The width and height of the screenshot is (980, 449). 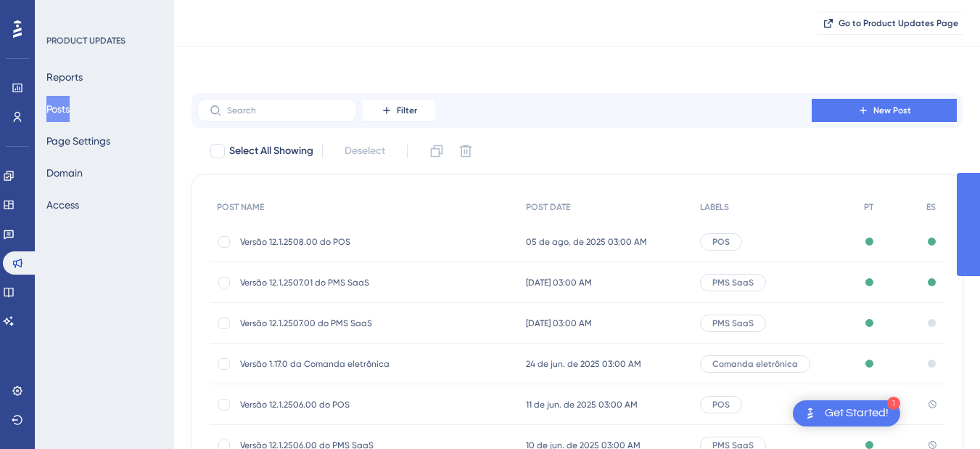 I want to click on span: PT, so click(x=868, y=207).